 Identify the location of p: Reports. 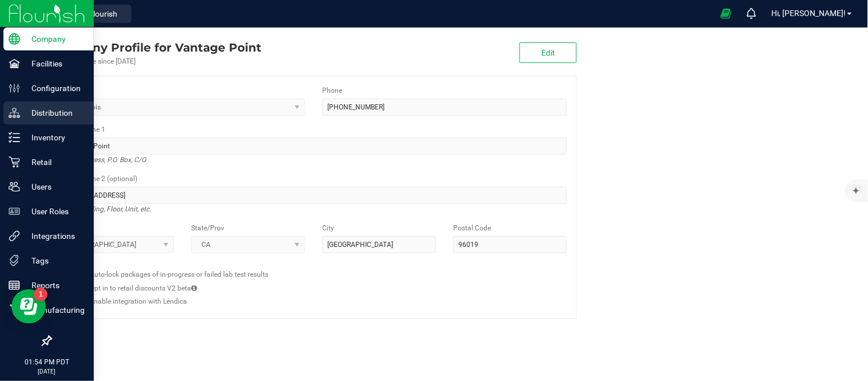
(54, 285).